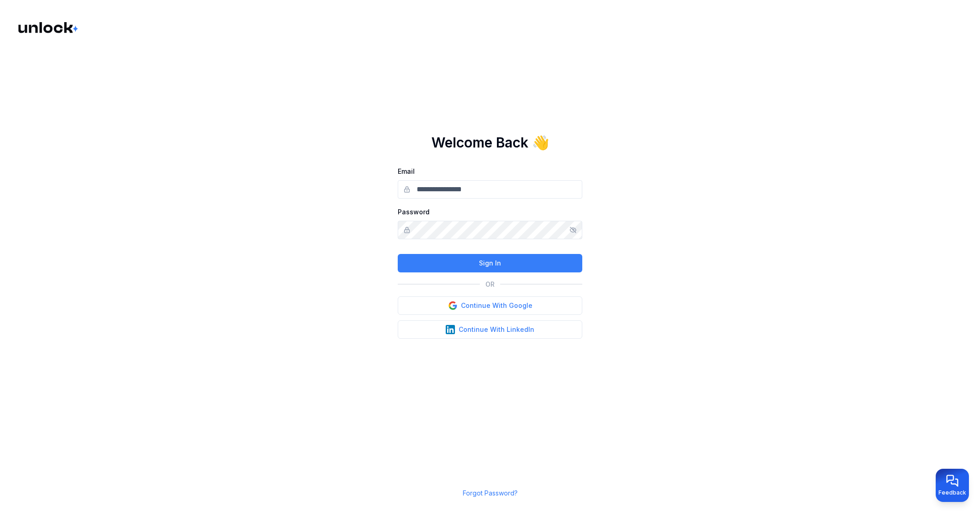 This screenshot has width=980, height=513. I want to click on a: Forgot Password?, so click(490, 493).